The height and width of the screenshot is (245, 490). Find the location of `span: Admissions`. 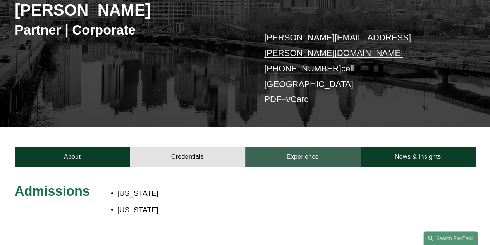

span: Admissions is located at coordinates (52, 191).